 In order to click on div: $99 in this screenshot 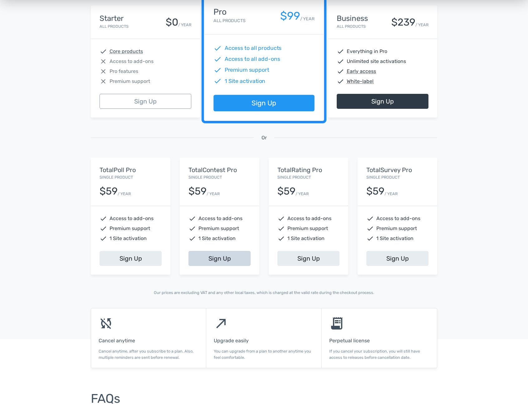, I will do `click(290, 16)`.